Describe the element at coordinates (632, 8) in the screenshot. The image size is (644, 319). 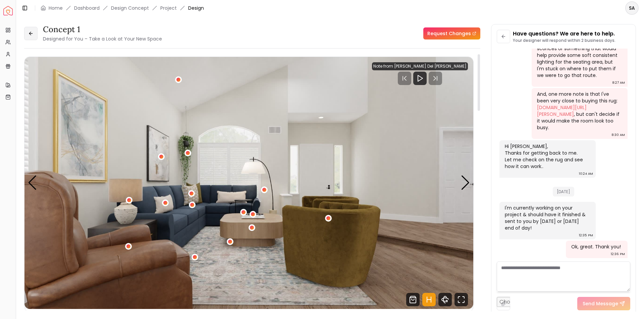
I see `span: SA` at that location.